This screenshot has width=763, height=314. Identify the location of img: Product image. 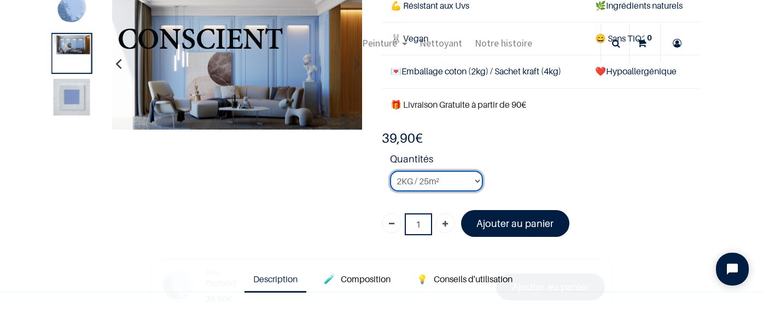
(72, 97).